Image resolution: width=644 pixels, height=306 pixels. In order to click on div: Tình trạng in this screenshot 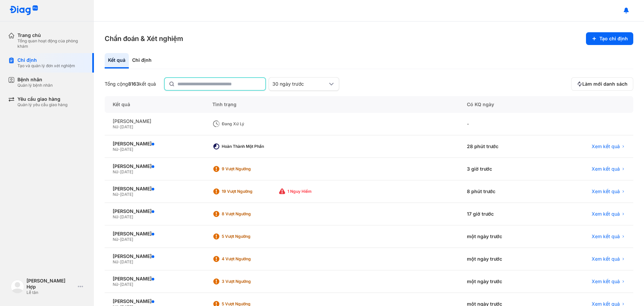, I will do `click(332, 105)`.